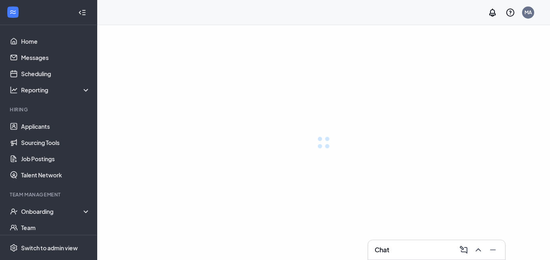 The height and width of the screenshot is (260, 550). I want to click on svg: WorkstreamLogo, so click(13, 12).